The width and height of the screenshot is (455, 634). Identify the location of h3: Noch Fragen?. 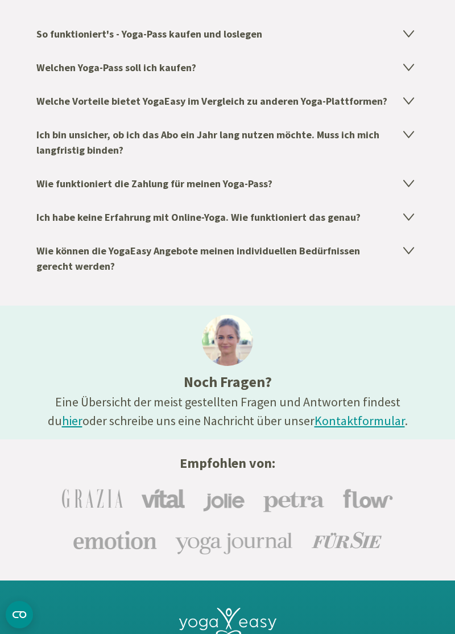
(228, 381).